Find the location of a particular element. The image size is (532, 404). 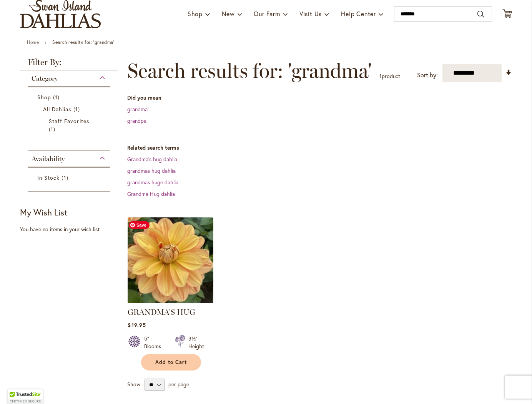

dt: Did you mean is located at coordinates (319, 98).